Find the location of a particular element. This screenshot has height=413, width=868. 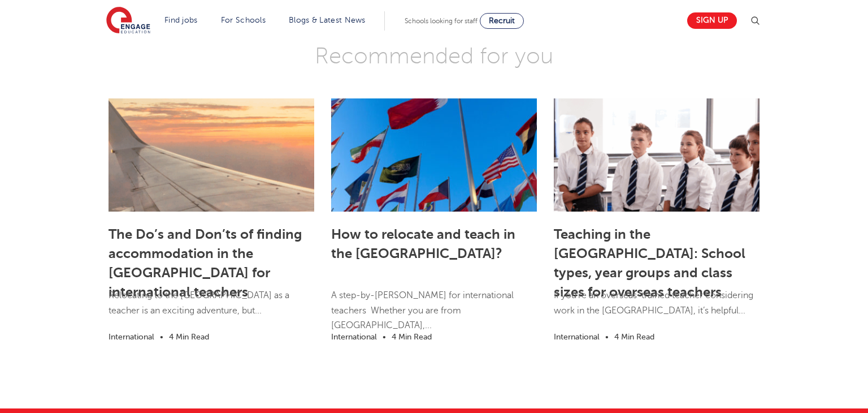

a: Find jobs is located at coordinates (181, 20).